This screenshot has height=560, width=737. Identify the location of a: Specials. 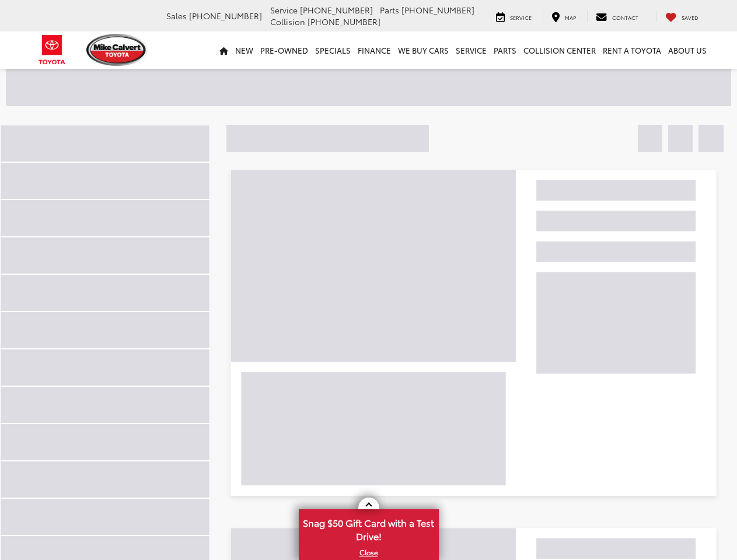
(332, 50).